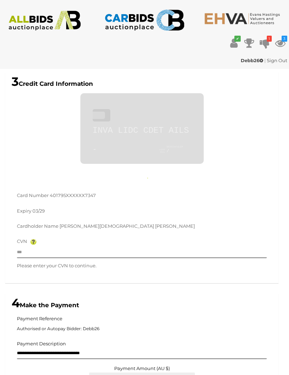 This screenshot has width=289, height=375. Describe the element at coordinates (142, 265) in the screenshot. I see `p: Please enter your CVN to continue.` at that location.